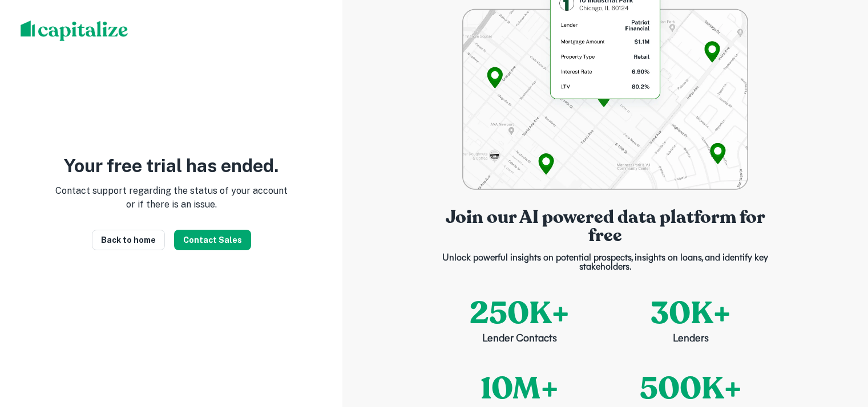 Image resolution: width=868 pixels, height=407 pixels. What do you see at coordinates (690, 313) in the screenshot?
I see `p: 30K+` at bounding box center [690, 313].